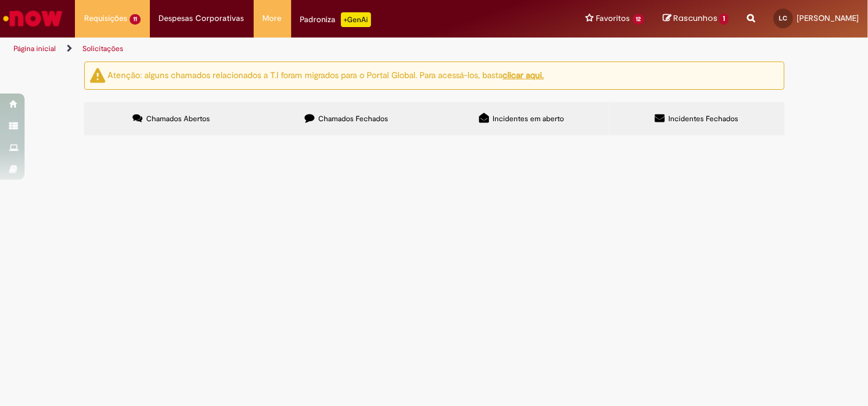  What do you see at coordinates (178, 118) in the screenshot?
I see `span: Chamados Abertos` at bounding box center [178, 118].